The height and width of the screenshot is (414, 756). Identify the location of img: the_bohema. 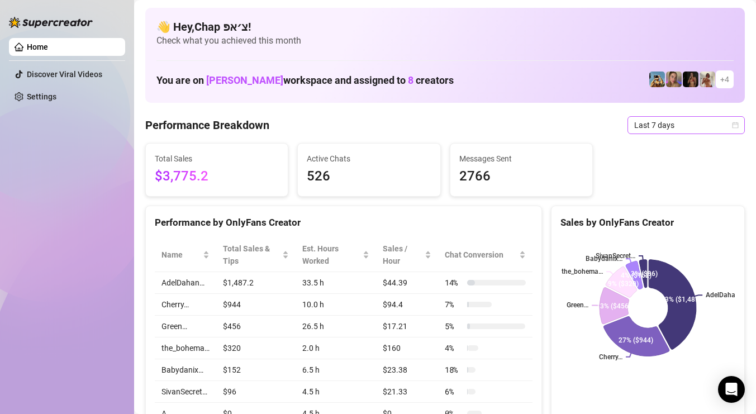
(690, 79).